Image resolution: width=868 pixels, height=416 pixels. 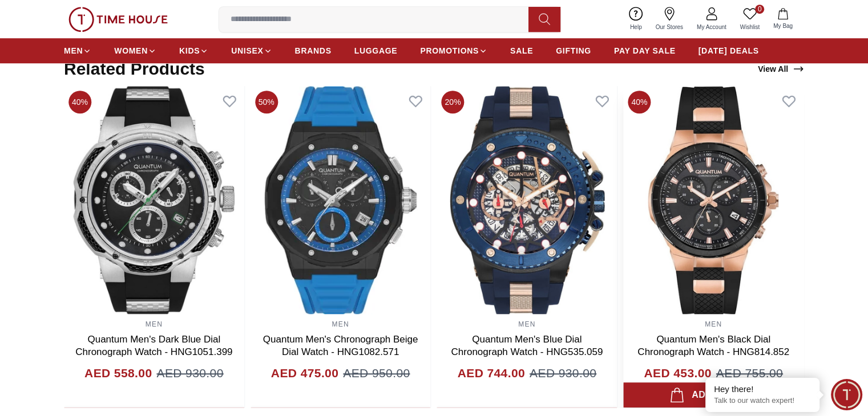 I want to click on a: LUGGAGE, so click(x=376, y=51).